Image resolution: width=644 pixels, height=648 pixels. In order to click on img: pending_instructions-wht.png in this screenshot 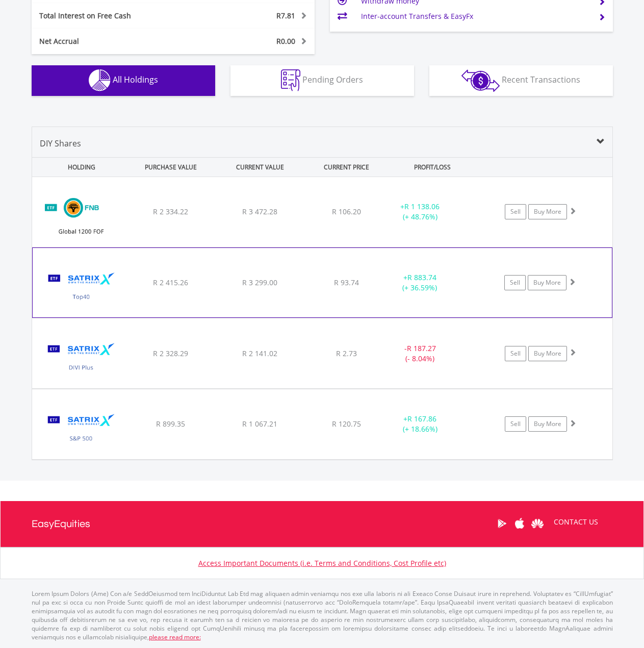, I will do `click(291, 80)`.